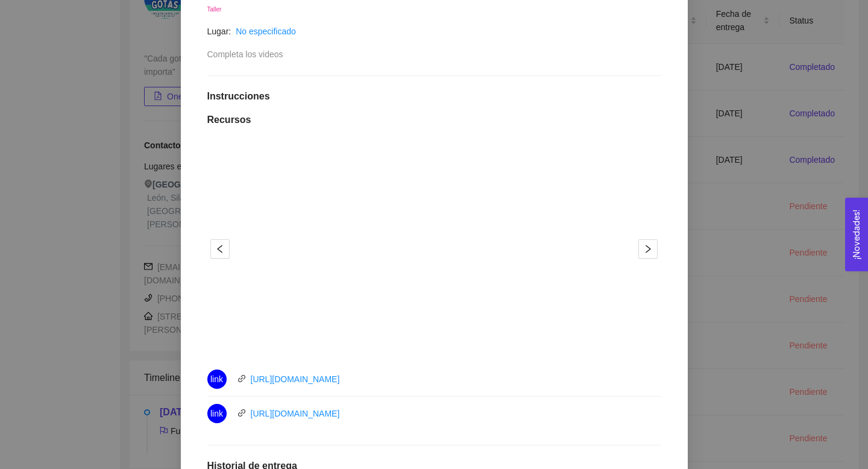 Image resolution: width=868 pixels, height=469 pixels. Describe the element at coordinates (266, 31) in the screenshot. I see `a: No especificado` at that location.